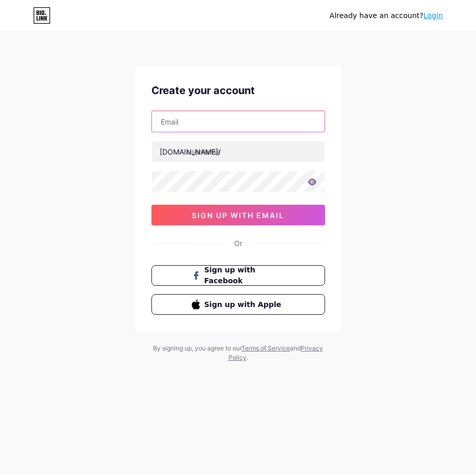  I want to click on span: sign up with email, so click(238, 215).